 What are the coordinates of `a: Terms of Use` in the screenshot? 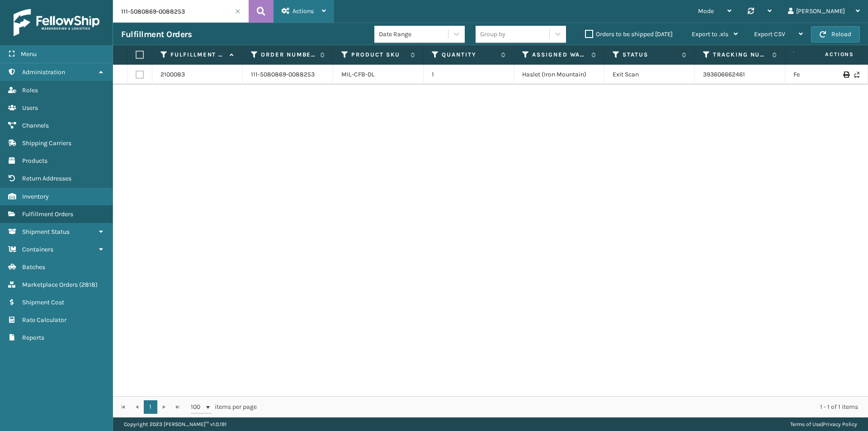 It's located at (806, 424).